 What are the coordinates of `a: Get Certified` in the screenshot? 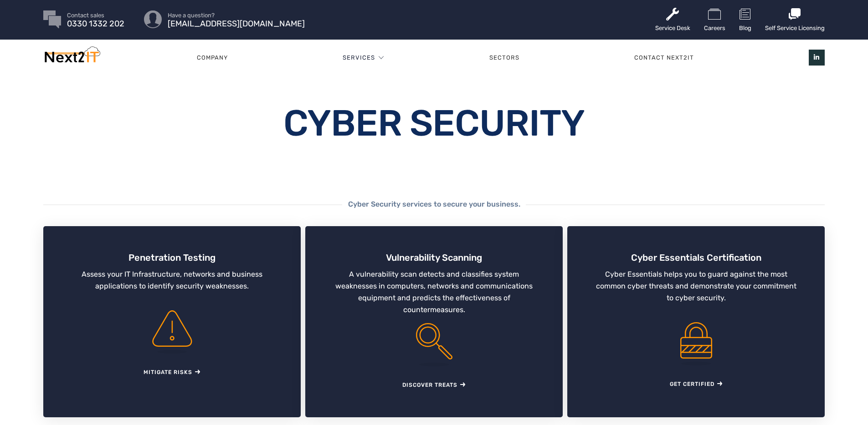 It's located at (696, 384).